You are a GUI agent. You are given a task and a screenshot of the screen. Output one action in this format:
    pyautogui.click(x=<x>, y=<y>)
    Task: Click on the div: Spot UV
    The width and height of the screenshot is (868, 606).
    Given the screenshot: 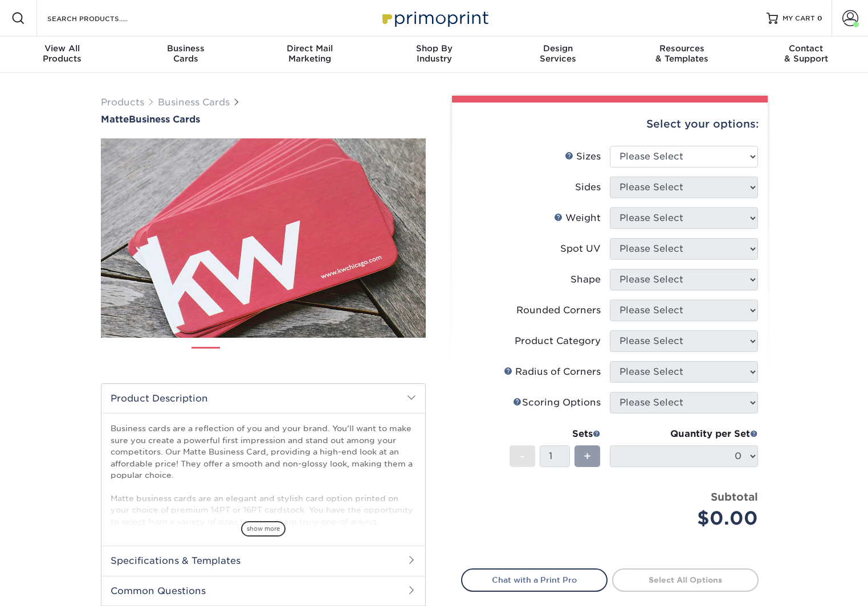 What is the action you would take?
    pyautogui.click(x=580, y=249)
    